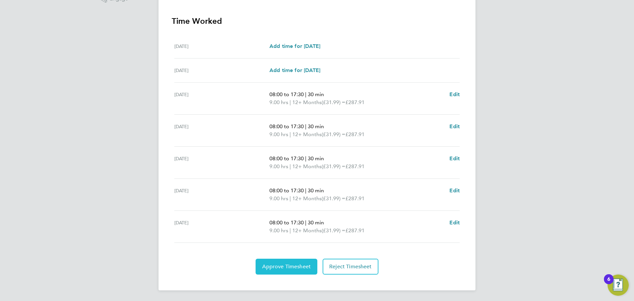 Image resolution: width=634 pixels, height=301 pixels. I want to click on div: 6, so click(608, 283).